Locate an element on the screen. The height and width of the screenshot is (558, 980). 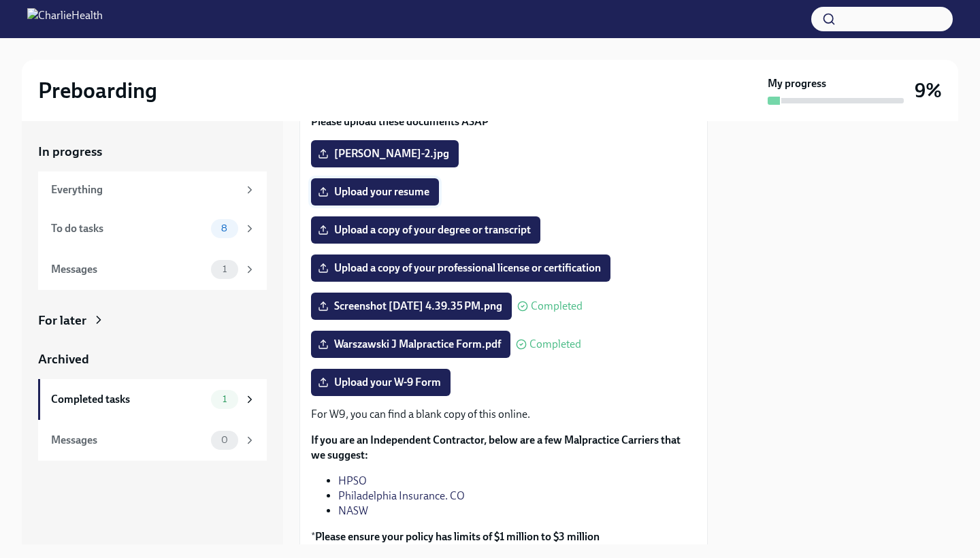
label: Upload a copy of your degree or transcript is located at coordinates (425, 230).